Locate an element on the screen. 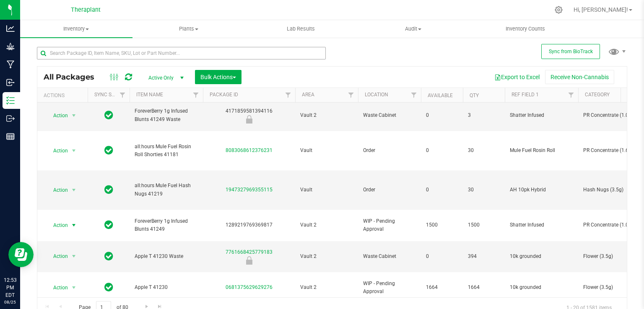  a: 0681375629629276 is located at coordinates (249, 287).